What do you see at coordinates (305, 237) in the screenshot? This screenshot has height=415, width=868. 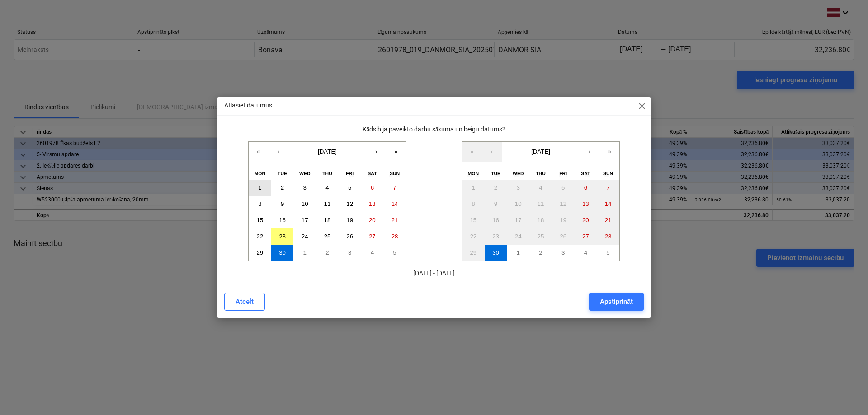 I see `button: 24 September 2025` at bounding box center [305, 237].